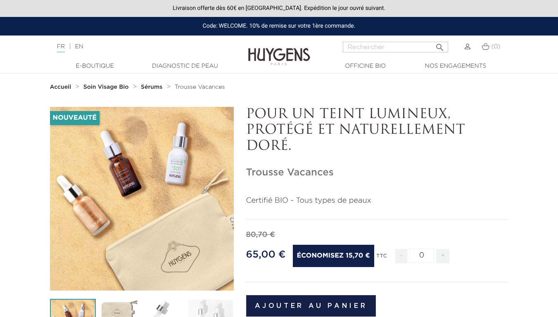 Image resolution: width=558 pixels, height=317 pixels. I want to click on a: Soin Visage Bio, so click(107, 87).